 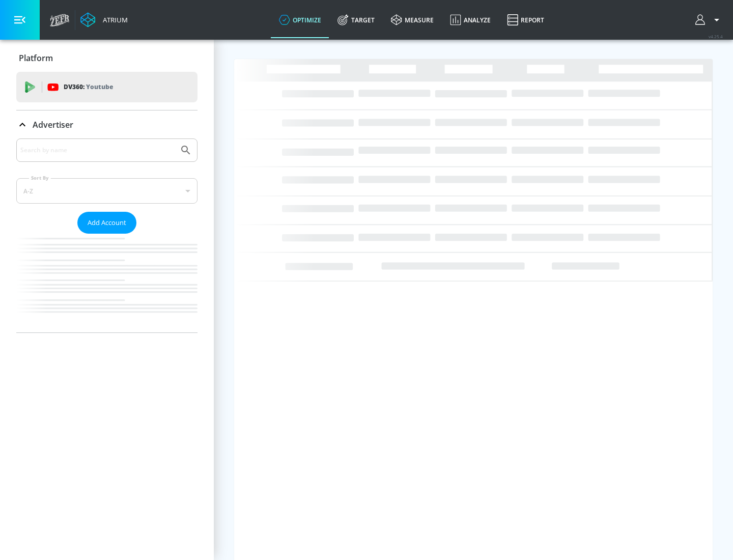 I want to click on p: Youtube, so click(x=99, y=87).